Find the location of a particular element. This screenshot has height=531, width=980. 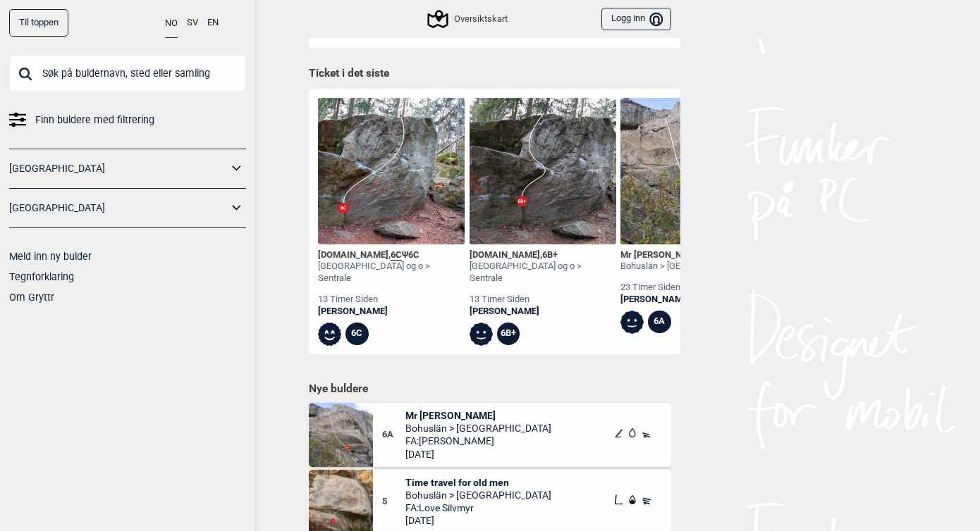

button: SV is located at coordinates (192, 23).